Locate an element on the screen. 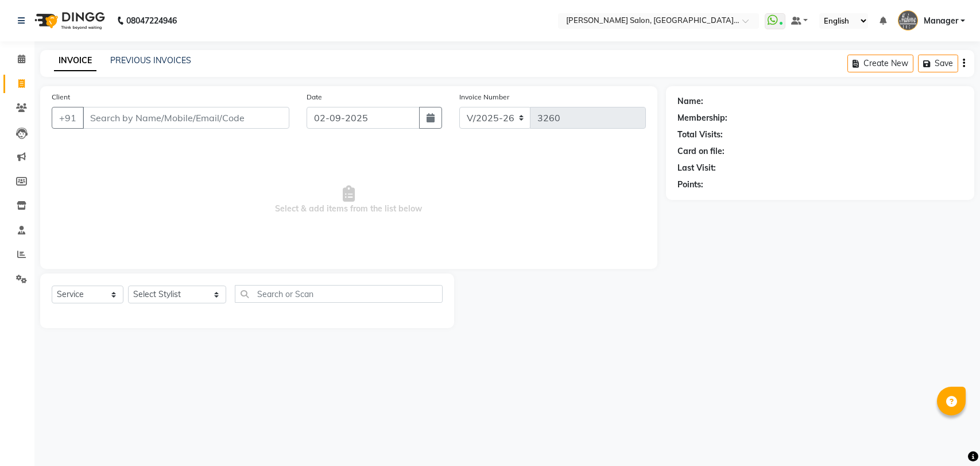  b: 08047224946 is located at coordinates (151, 21).